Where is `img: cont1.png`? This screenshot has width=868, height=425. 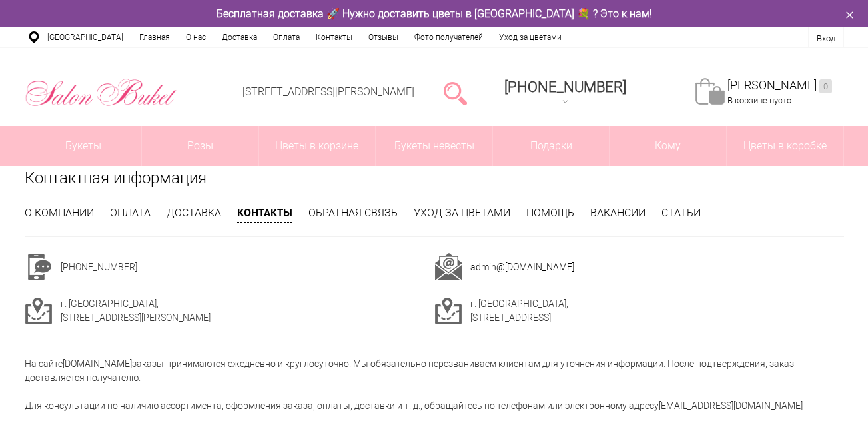 img: cont1.png is located at coordinates (39, 267).